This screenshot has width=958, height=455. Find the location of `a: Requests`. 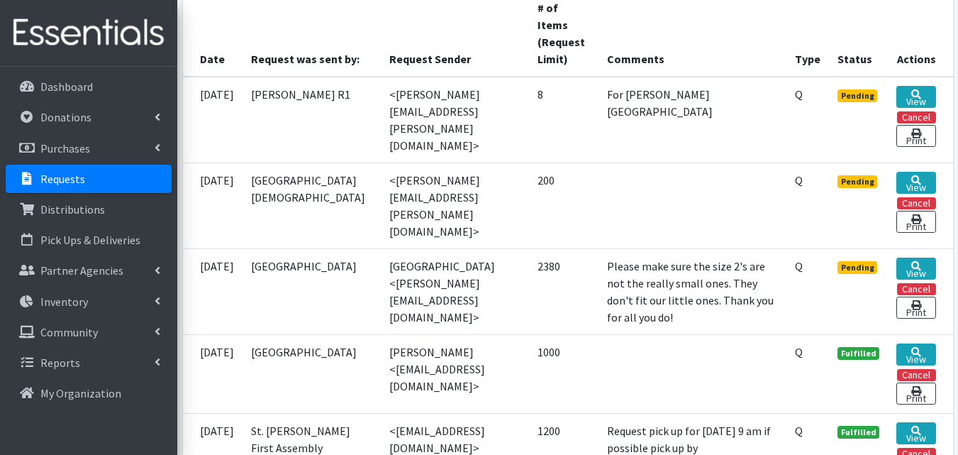

a: Requests is located at coordinates (89, 179).